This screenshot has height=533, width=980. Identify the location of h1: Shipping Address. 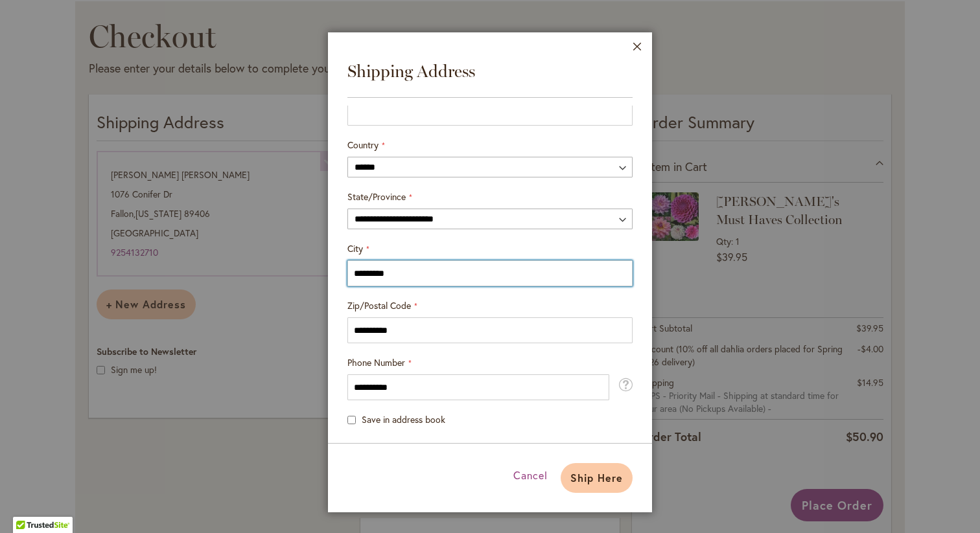
(490, 75).